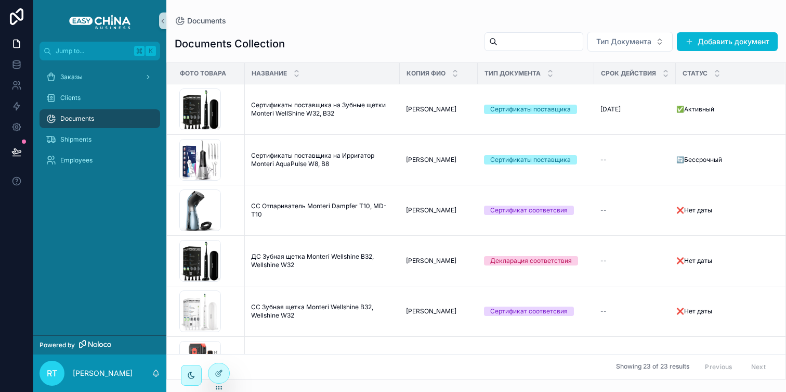  Describe the element at coordinates (322, 210) in the screenshot. I see `a: СС Отпариватель Monteri Dampfer T10, MD-T10` at that location.